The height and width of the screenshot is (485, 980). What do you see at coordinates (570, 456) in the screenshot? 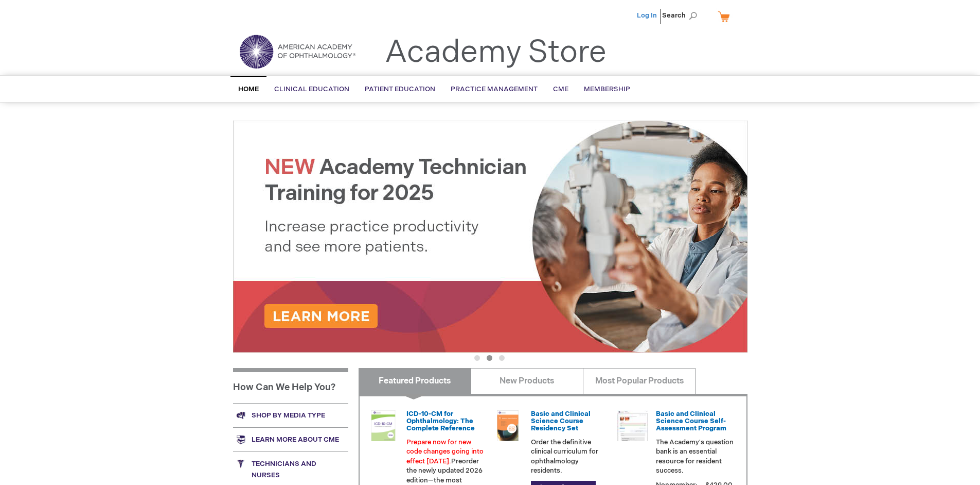
I see `p: Order the definitive clinical curriculum for ophthalmology residents.` at bounding box center [570, 456].